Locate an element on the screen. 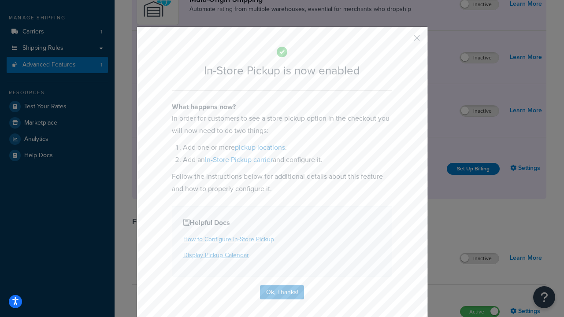  a: pickup locations is located at coordinates (260, 147).